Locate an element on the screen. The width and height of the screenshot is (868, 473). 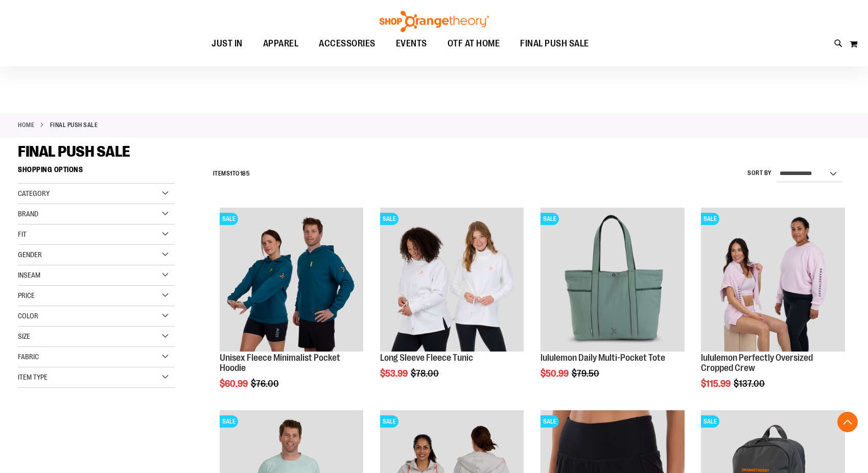
img: lululemon Perfectly Oversized Cropped Crew is located at coordinates (773, 280).